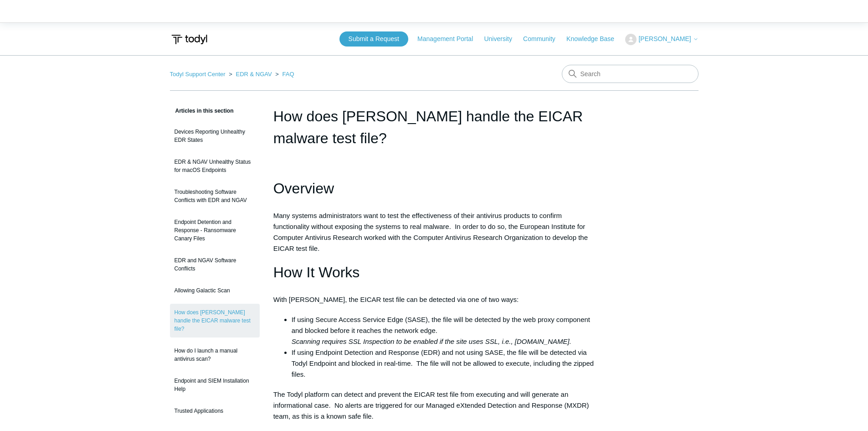  I want to click on a: How do I launch a manual antivirus scan?, so click(214, 355).